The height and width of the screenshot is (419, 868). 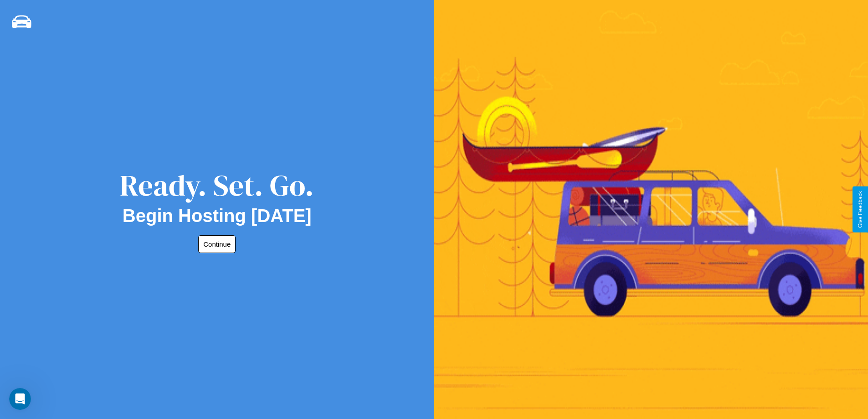 What do you see at coordinates (217, 185) in the screenshot?
I see `div: Ready. Set. Go.` at bounding box center [217, 185].